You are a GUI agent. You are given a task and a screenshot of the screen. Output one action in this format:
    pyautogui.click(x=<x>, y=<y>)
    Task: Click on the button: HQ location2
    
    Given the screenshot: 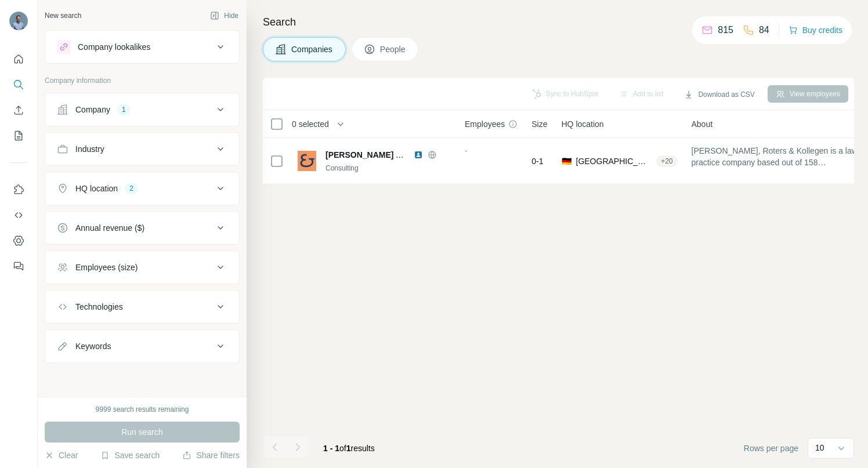 What is the action you would take?
    pyautogui.click(x=142, y=188)
    